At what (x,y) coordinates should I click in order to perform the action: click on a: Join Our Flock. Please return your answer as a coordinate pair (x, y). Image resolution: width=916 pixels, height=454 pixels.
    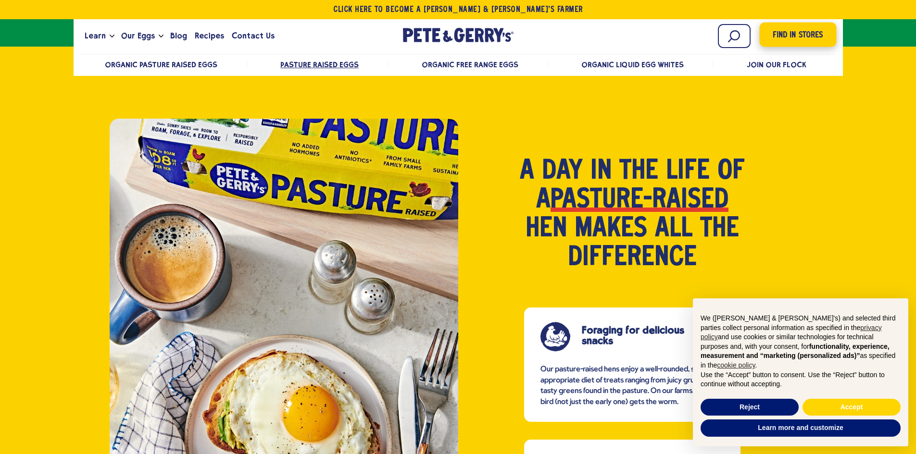
    Looking at the image, I should click on (777, 64).